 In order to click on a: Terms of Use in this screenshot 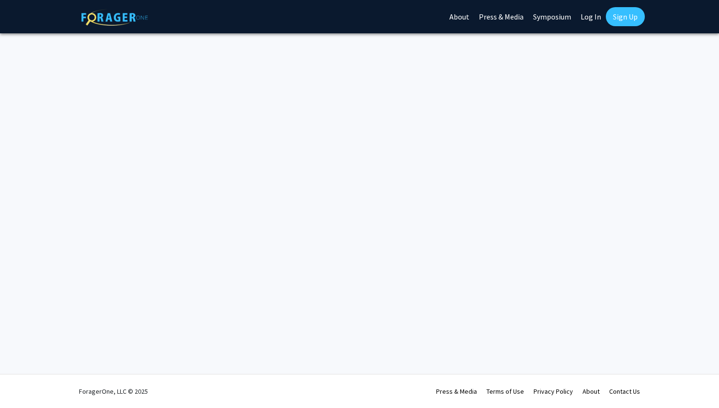, I will do `click(505, 391)`.